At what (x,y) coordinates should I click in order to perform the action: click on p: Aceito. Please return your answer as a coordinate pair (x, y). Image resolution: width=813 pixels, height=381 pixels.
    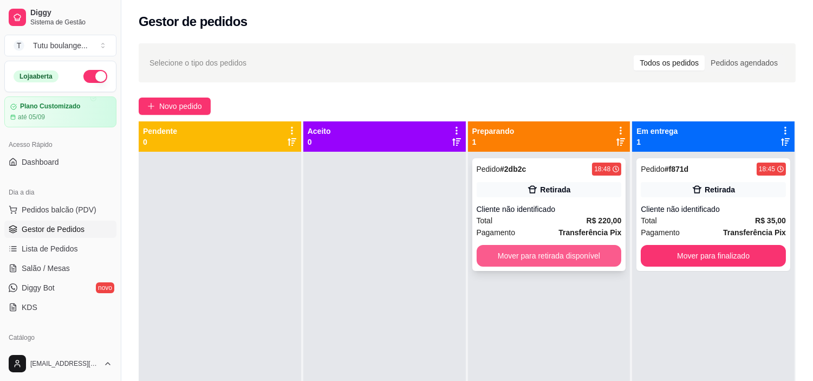
    Looking at the image, I should click on (319, 131).